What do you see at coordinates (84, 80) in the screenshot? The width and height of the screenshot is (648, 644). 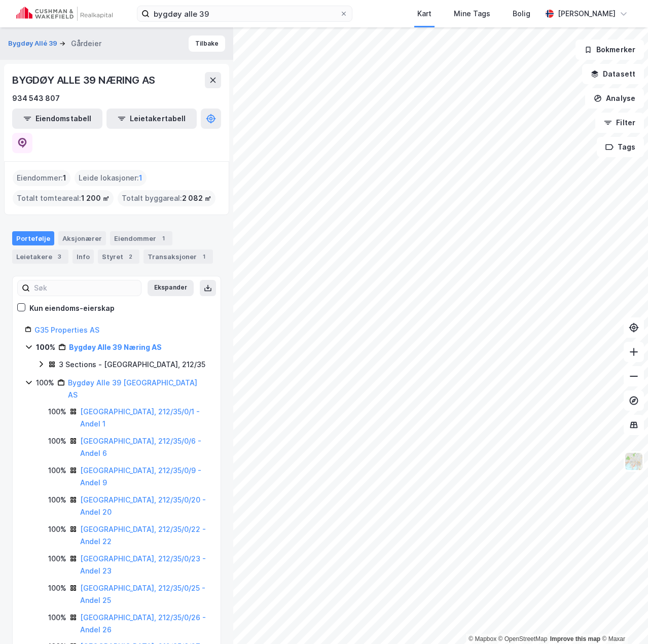 I see `div: BYGDØY ALLE 39 NÆRING AS` at bounding box center [84, 80].